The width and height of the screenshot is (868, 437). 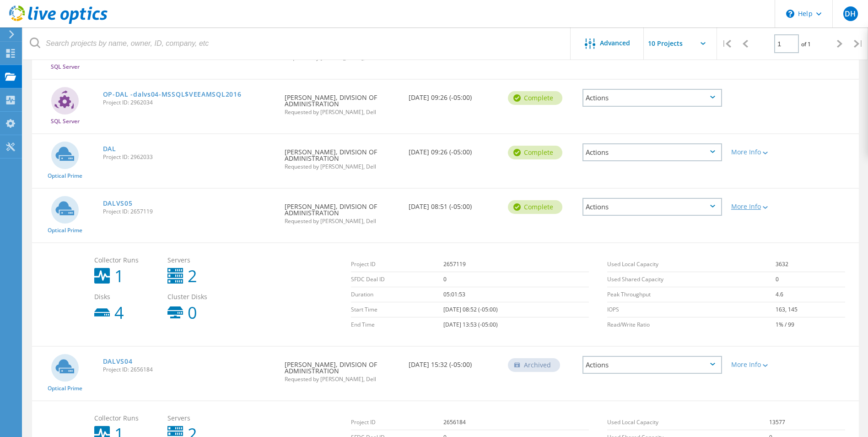 I want to click on a: DALVS05, so click(x=118, y=203).